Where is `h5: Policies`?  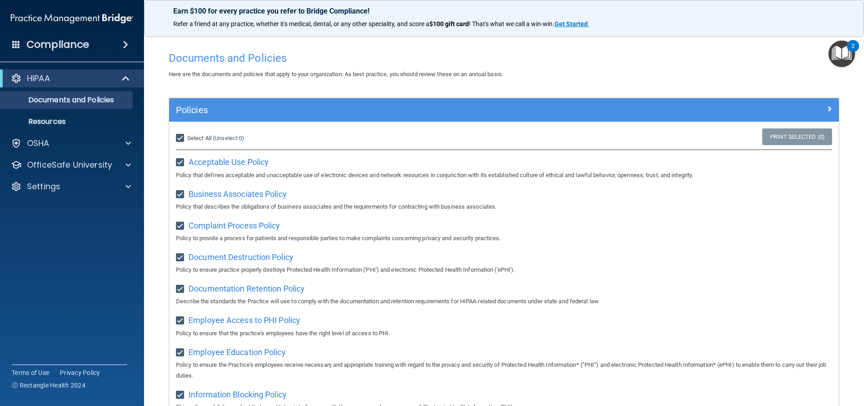
h5: Policies is located at coordinates (420, 110).